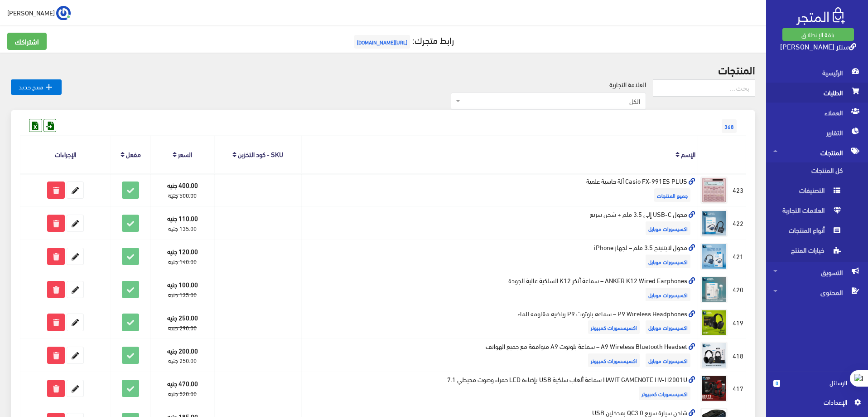  I want to click on span: كل المنتجات, so click(808, 172).